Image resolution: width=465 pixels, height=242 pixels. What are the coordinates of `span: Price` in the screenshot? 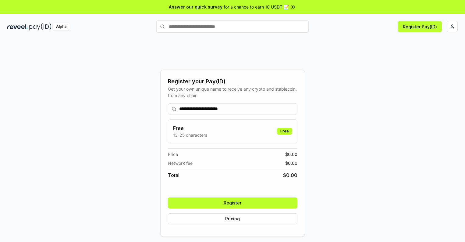 It's located at (173, 154).